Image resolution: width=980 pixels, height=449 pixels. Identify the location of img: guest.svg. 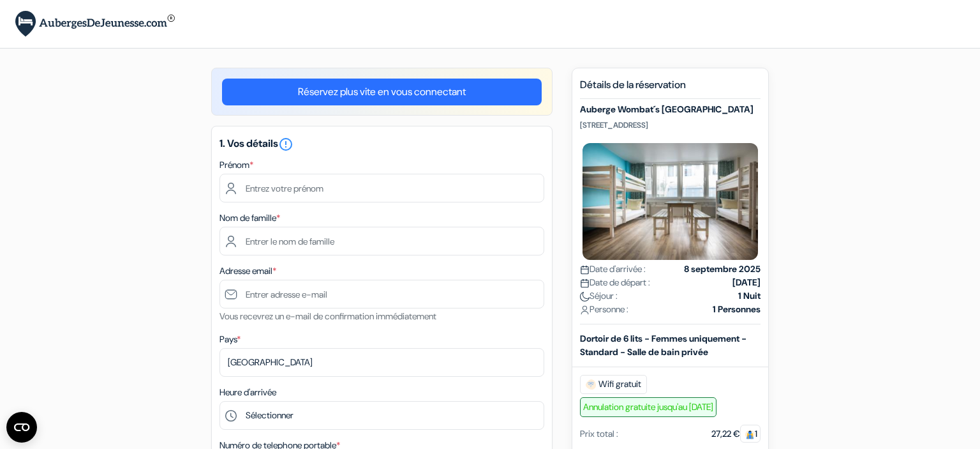
(750, 434).